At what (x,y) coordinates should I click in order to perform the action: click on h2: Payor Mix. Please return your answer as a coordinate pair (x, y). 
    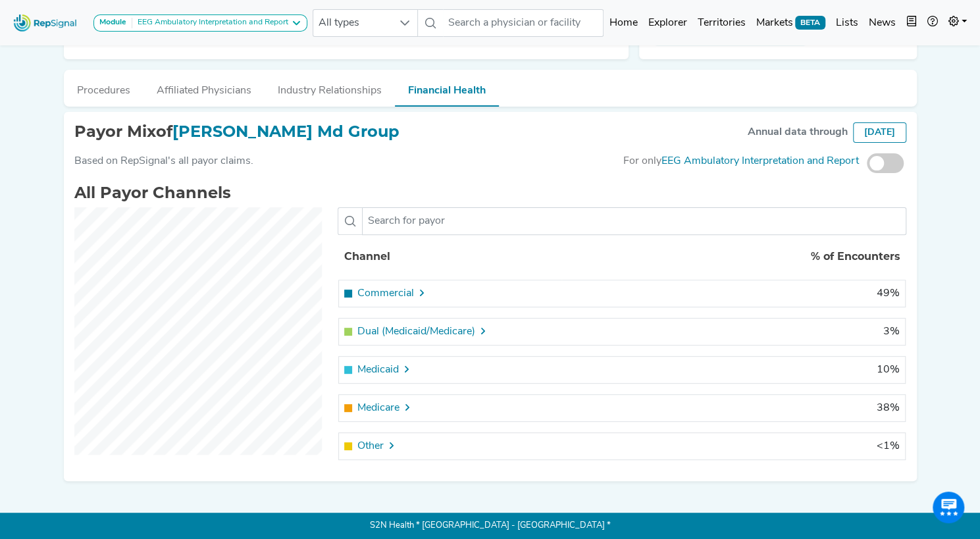
    Looking at the image, I should click on (237, 132).